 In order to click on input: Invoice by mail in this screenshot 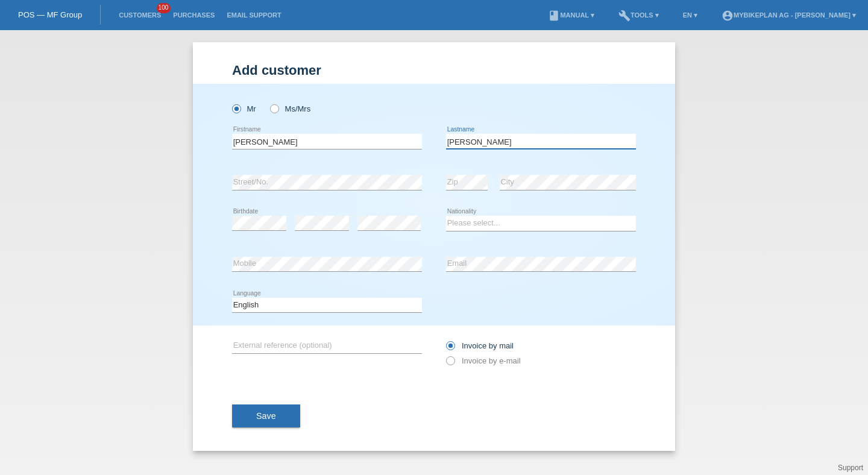, I will do `click(449, 349)`.